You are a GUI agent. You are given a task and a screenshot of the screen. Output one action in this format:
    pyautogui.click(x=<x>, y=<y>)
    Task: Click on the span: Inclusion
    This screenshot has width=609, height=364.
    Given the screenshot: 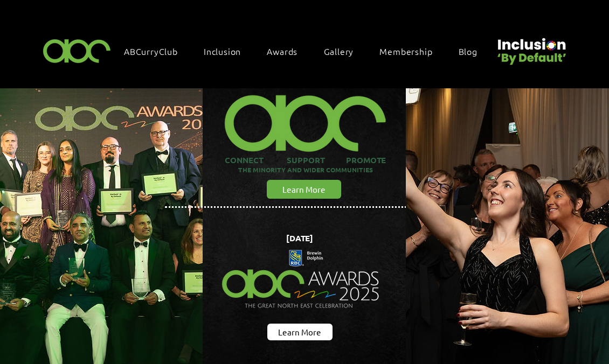 What is the action you would take?
    pyautogui.click(x=222, y=51)
    